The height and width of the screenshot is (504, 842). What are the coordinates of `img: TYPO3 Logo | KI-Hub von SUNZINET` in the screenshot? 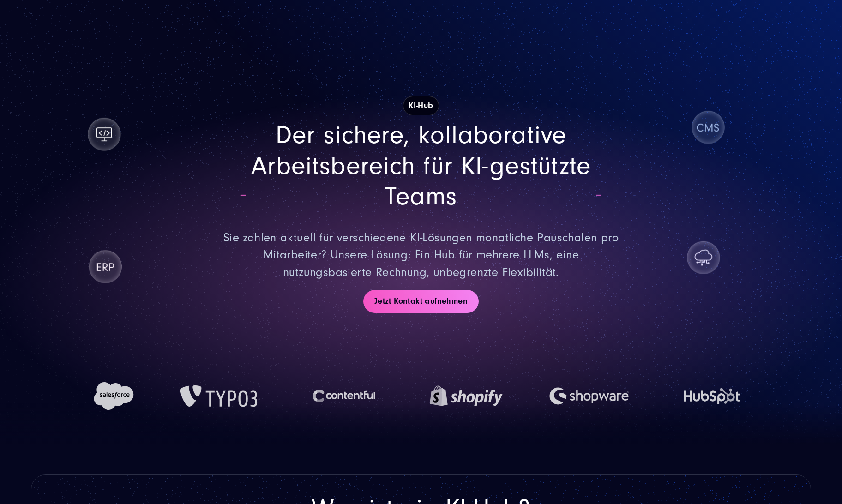 It's located at (218, 396).